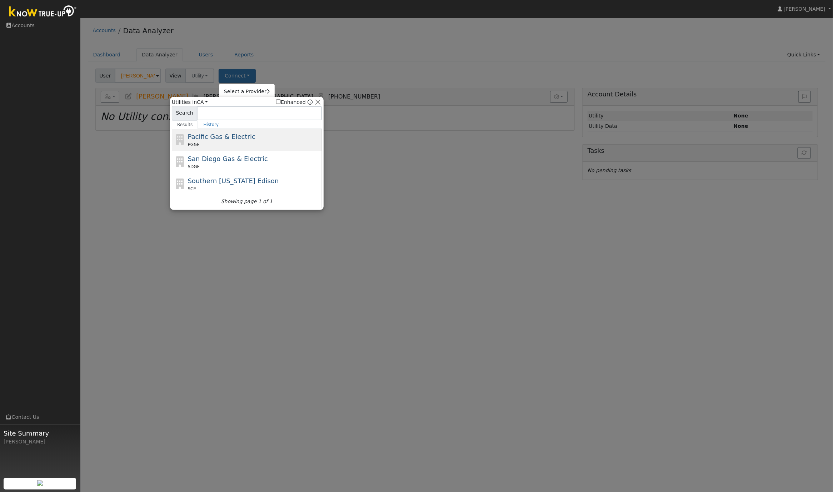 The height and width of the screenshot is (492, 833). I want to click on label: Enhanced, so click(291, 102).